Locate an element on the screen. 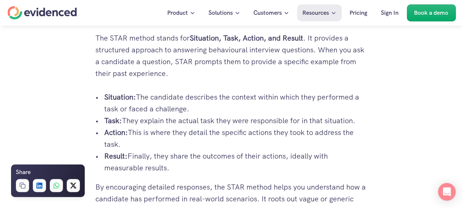 This screenshot has width=463, height=208. h6: Share is located at coordinates (23, 172).